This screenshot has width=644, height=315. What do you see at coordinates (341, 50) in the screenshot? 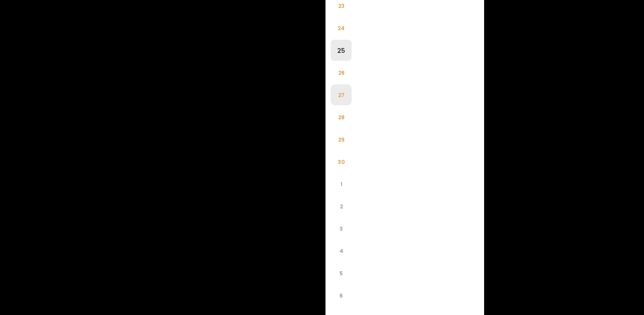
I see `li: 25` at bounding box center [341, 50].